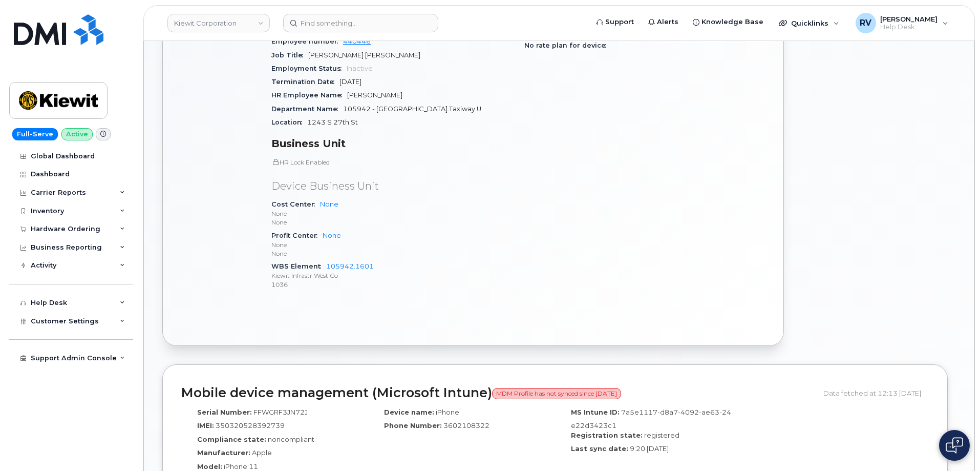 This screenshot has height=471, width=980. What do you see at coordinates (391, 143) in the screenshot?
I see `h3: Business Unit` at bounding box center [391, 143].